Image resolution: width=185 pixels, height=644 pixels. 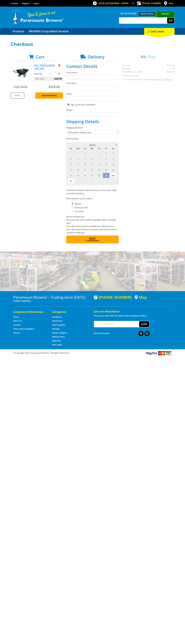 What do you see at coordinates (92, 94) in the screenshot?
I see `label: Email` at bounding box center [92, 94].